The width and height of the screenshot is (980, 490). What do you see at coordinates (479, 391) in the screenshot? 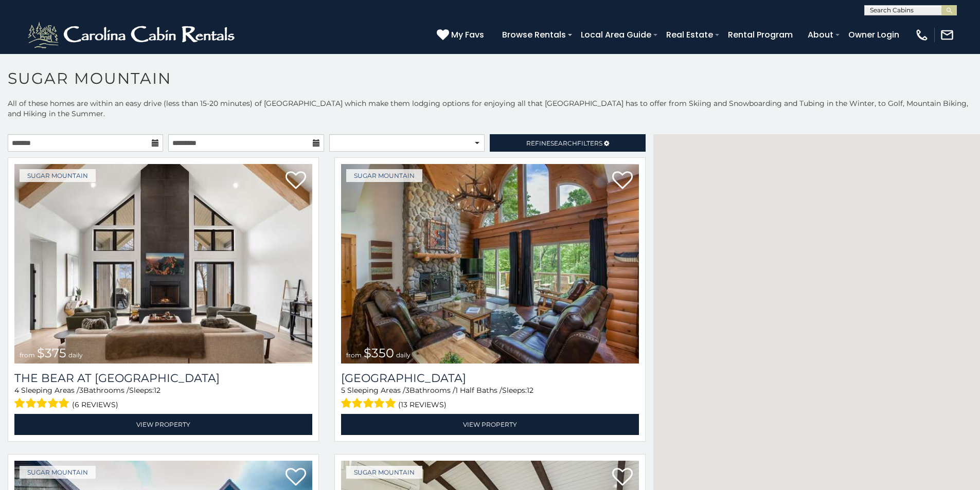
I see `span: 1 Half Baths /` at bounding box center [479, 391].